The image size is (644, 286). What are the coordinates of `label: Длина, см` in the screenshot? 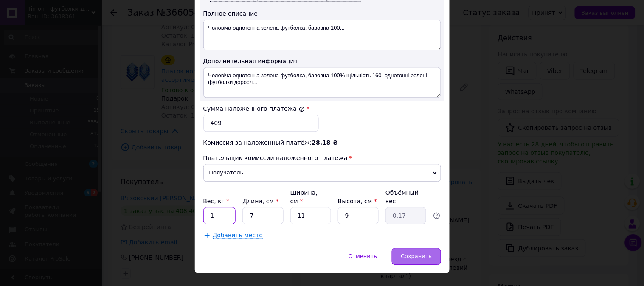 It's located at (260, 201).